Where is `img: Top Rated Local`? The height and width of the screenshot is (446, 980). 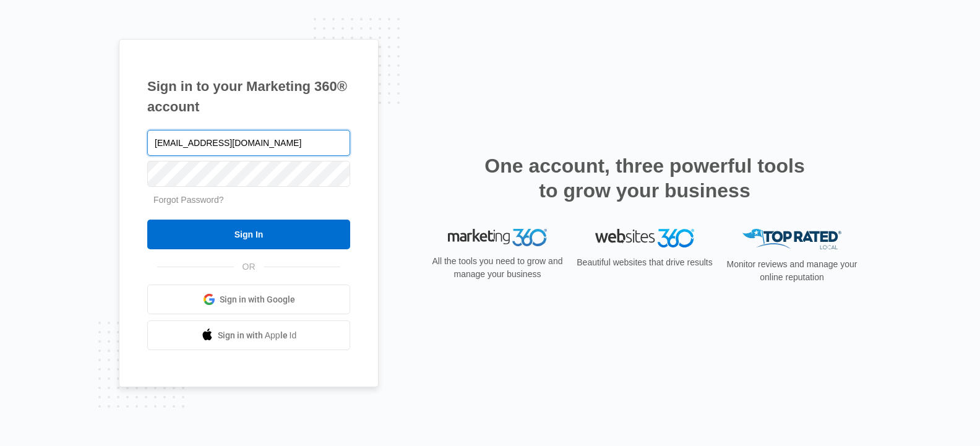
img: Top Rated Local is located at coordinates (792, 239).